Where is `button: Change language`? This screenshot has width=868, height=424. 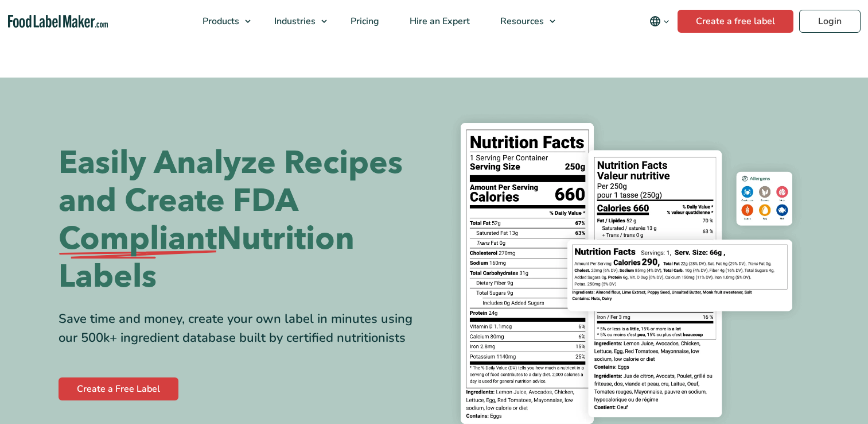 button: Change language is located at coordinates (659, 22).